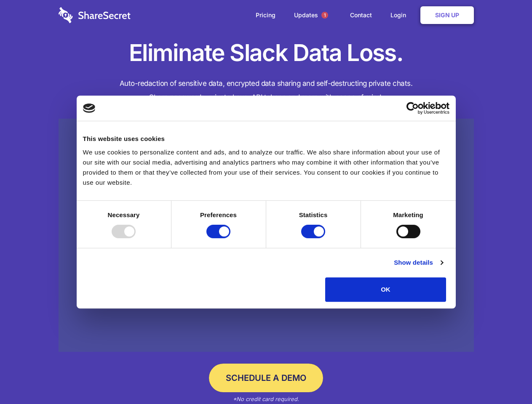 The width and height of the screenshot is (532, 404). Describe the element at coordinates (265, 15) in the screenshot. I see `a: Pricing` at that location.